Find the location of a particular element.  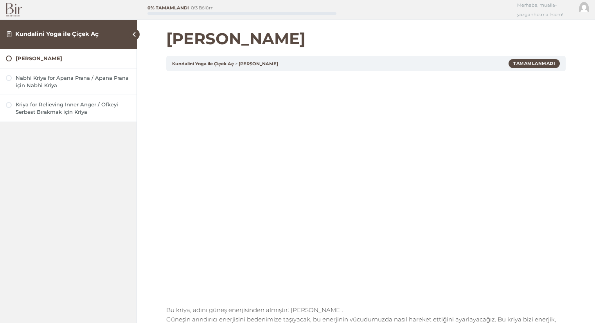

img: Bir Logo is located at coordinates (14, 10).